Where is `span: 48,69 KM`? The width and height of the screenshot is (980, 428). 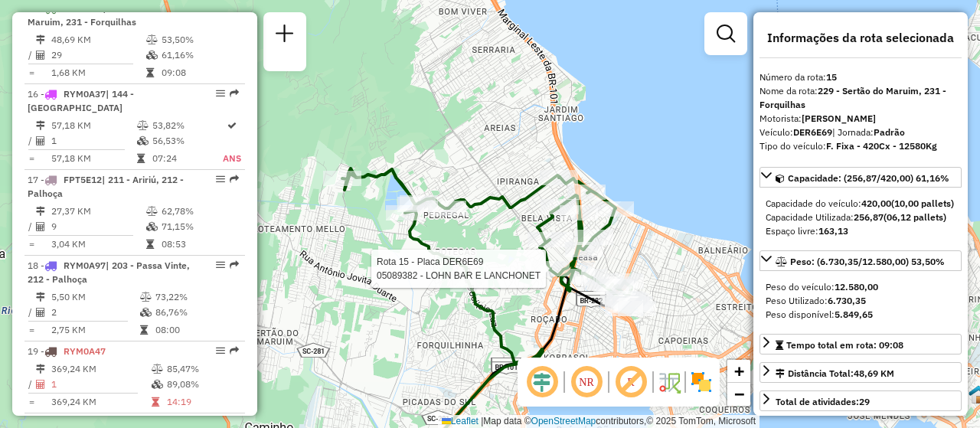 span: 48,69 KM is located at coordinates (873, 372).